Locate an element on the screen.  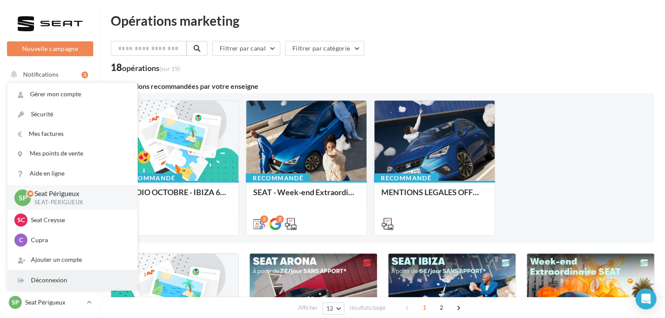
a: SMS unitaire is located at coordinates (50, 162).